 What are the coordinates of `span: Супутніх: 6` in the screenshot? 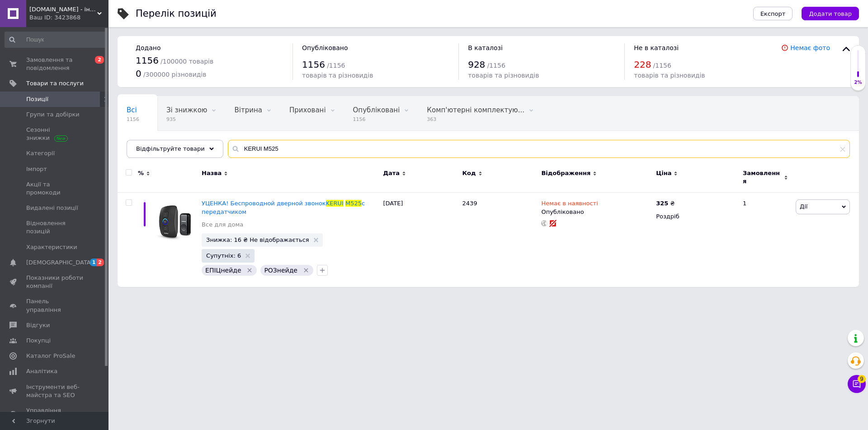 It's located at (224, 255).